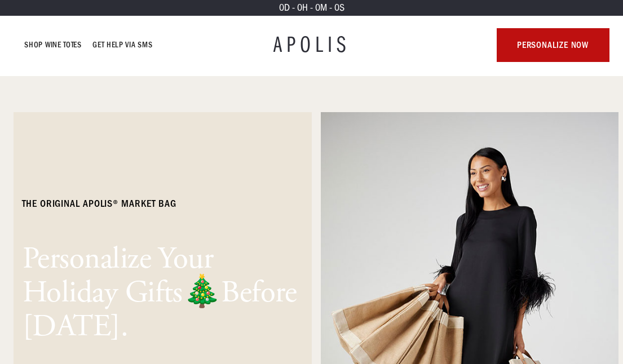 This screenshot has height=364, width=623. Describe the element at coordinates (284, 7) in the screenshot. I see `span: 0D` at that location.